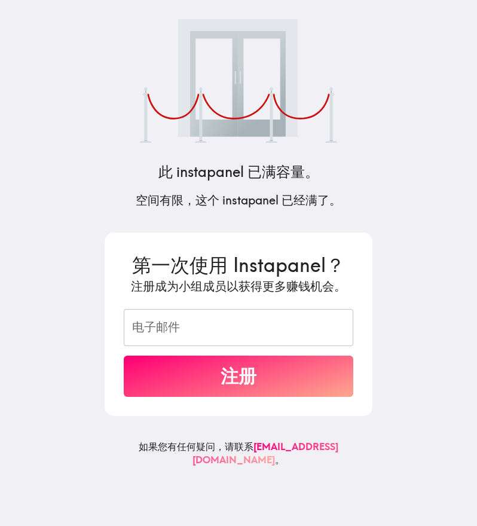 This screenshot has height=526, width=477. Describe the element at coordinates (238, 200) in the screenshot. I see `h5: 空间有限，这个 instapanel 已经满了。` at that location.